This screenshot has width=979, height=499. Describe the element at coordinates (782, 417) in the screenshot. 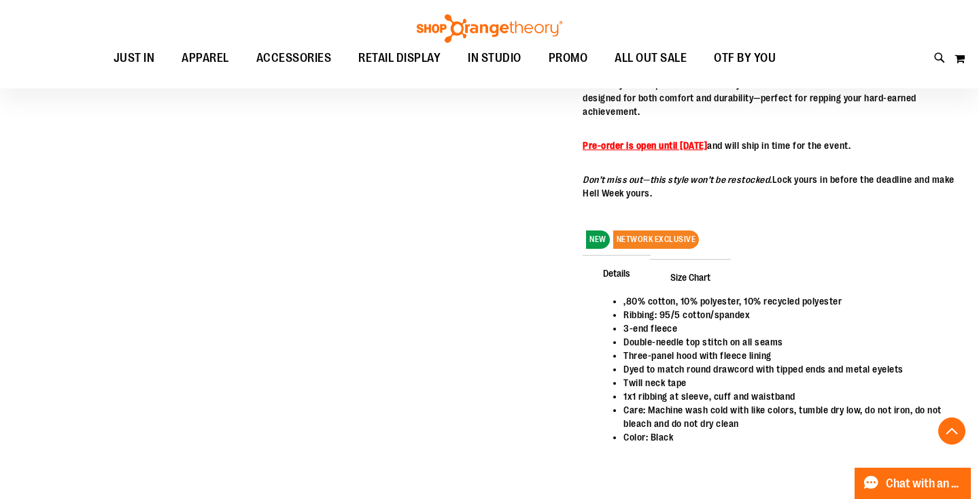

I see `li: Care: Machine wash cold with like colors, tumble dry low, do not iron, do not bleach and do not d...` at that location.